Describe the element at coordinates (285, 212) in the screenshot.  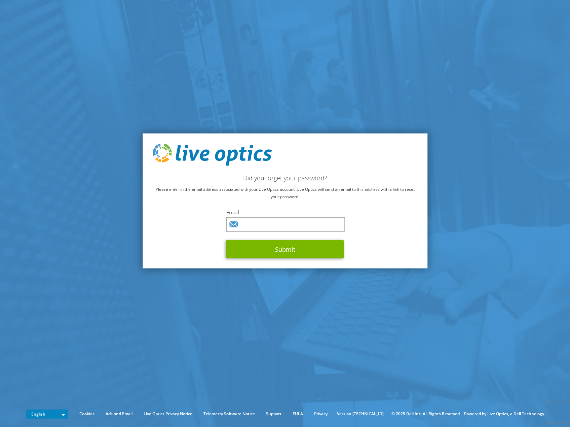
I see `label: Email` at that location.